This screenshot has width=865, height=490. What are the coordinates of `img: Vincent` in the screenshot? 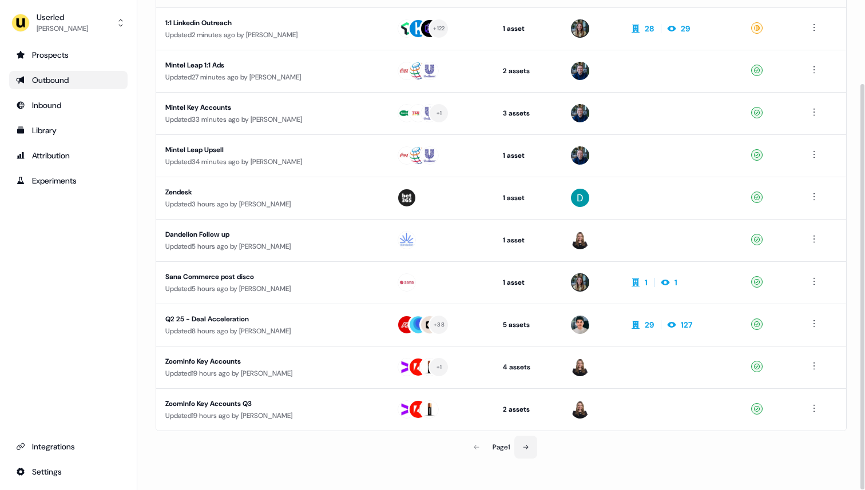 It's located at (580, 325).